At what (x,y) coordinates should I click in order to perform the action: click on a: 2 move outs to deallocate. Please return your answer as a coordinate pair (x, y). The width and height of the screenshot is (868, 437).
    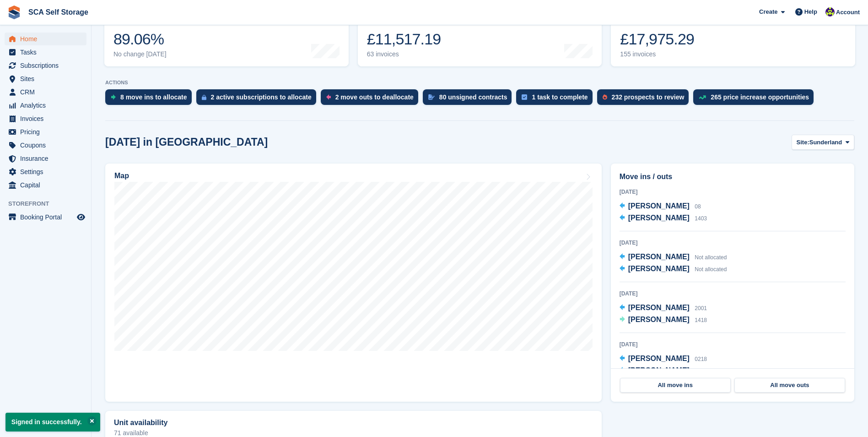
    Looking at the image, I should click on (372, 99).